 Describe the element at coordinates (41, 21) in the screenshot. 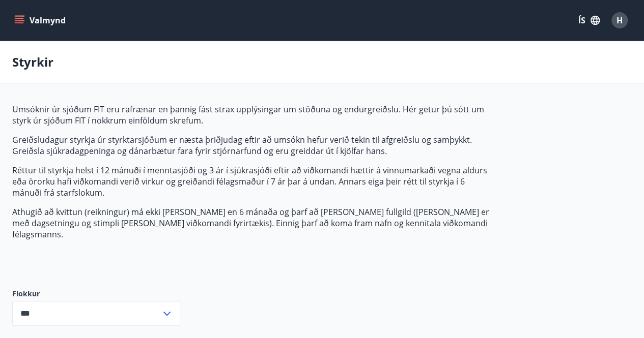

I see `button: menu` at that location.